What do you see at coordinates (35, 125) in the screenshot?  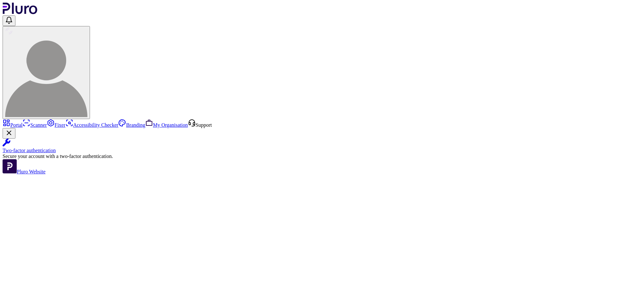 I see `a: Scanner` at bounding box center [35, 125].